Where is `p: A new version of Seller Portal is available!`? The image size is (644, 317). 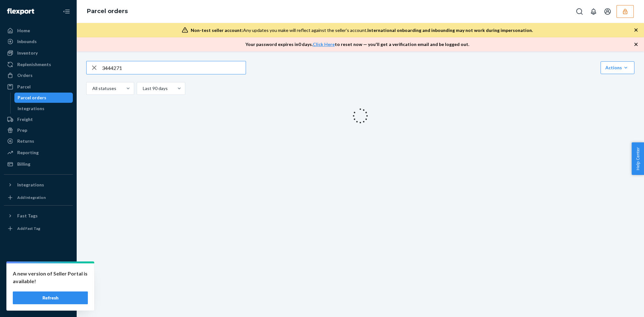
p: A new version of Seller Portal is available! is located at coordinates (50, 277).